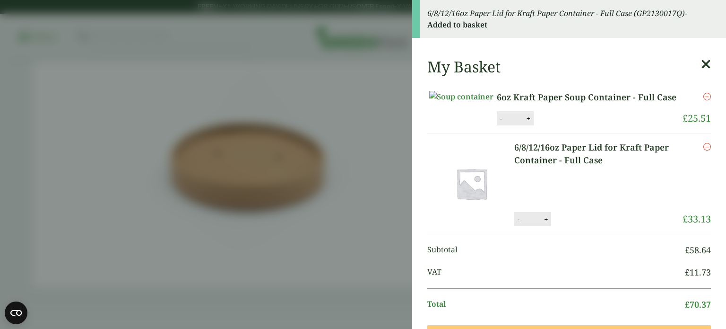 The width and height of the screenshot is (726, 329). What do you see at coordinates (556, 250) in the screenshot?
I see `span: Subtotal` at bounding box center [556, 250].